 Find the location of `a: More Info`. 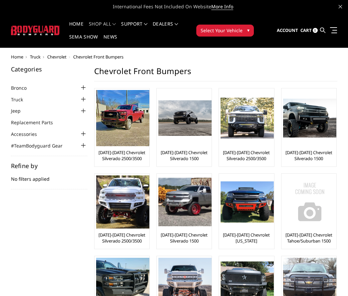

a: More Info is located at coordinates (222, 7).